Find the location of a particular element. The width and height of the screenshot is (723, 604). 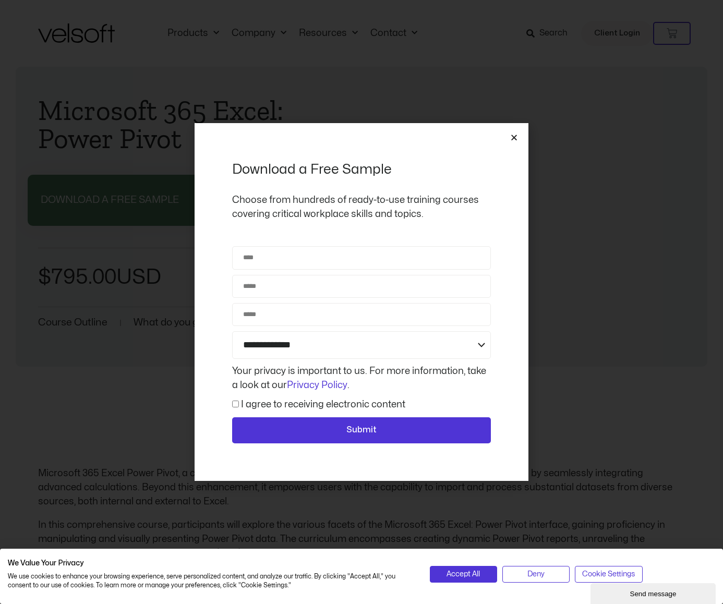

h2: Download a Free Sample is located at coordinates (362, 170).